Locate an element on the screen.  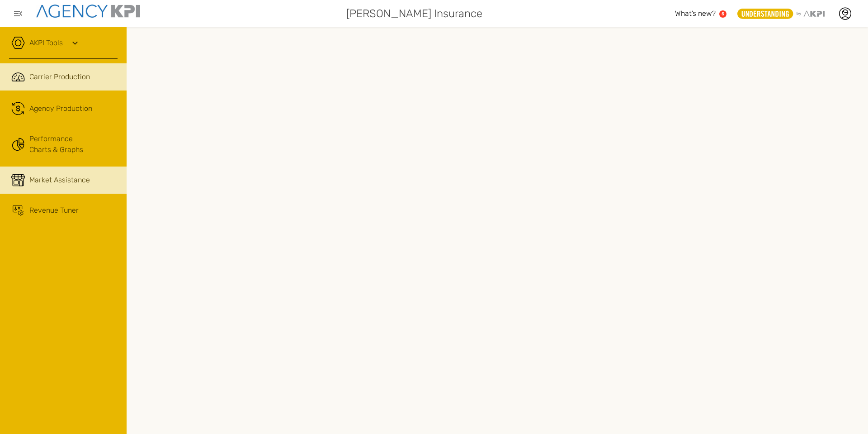
img: agencykpi-logo-550x69-2d9e3fa8.png is located at coordinates (88, 11).